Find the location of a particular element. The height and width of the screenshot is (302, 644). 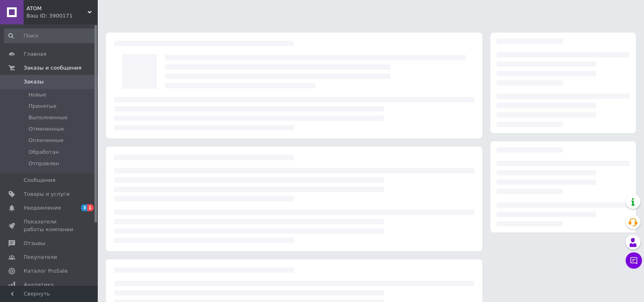

span: Выполненные is located at coordinates (48, 118).